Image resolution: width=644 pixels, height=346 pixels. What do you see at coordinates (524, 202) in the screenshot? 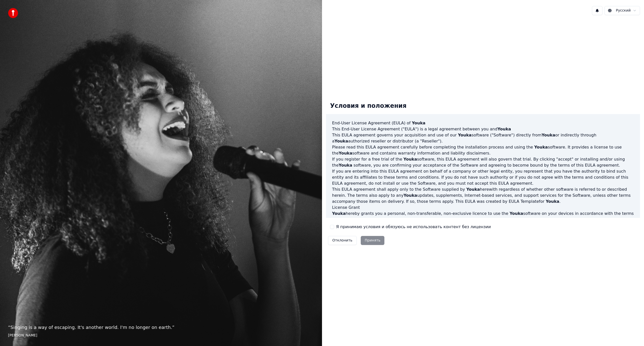
I see `a: EULA Template` at bounding box center [524, 202].